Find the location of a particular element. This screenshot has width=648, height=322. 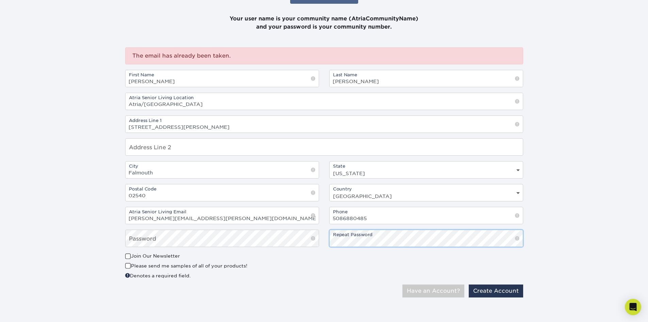

label: Join Our Newsletter is located at coordinates (153, 256).